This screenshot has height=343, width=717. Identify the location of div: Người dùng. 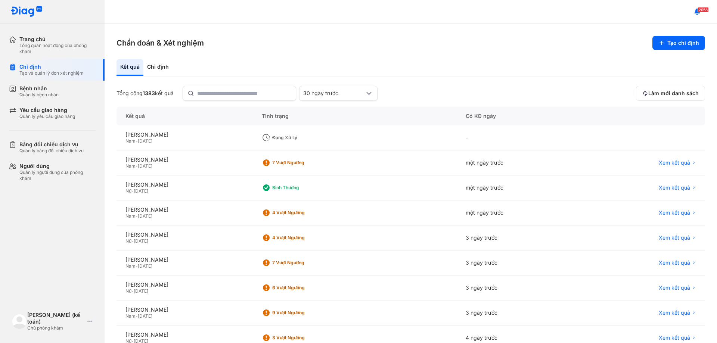
(58, 166).